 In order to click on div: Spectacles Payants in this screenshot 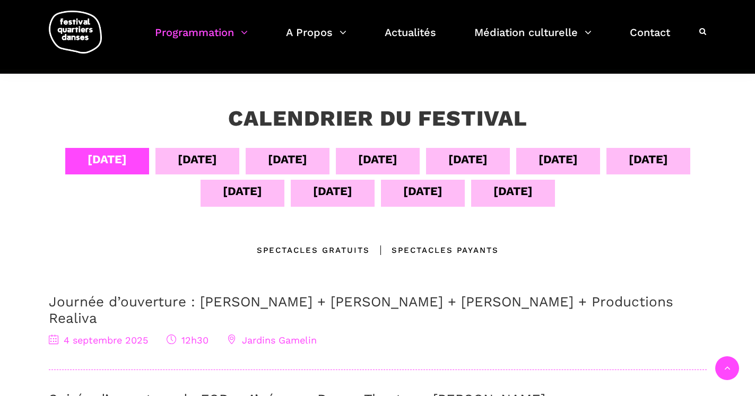, I will do `click(434, 250)`.